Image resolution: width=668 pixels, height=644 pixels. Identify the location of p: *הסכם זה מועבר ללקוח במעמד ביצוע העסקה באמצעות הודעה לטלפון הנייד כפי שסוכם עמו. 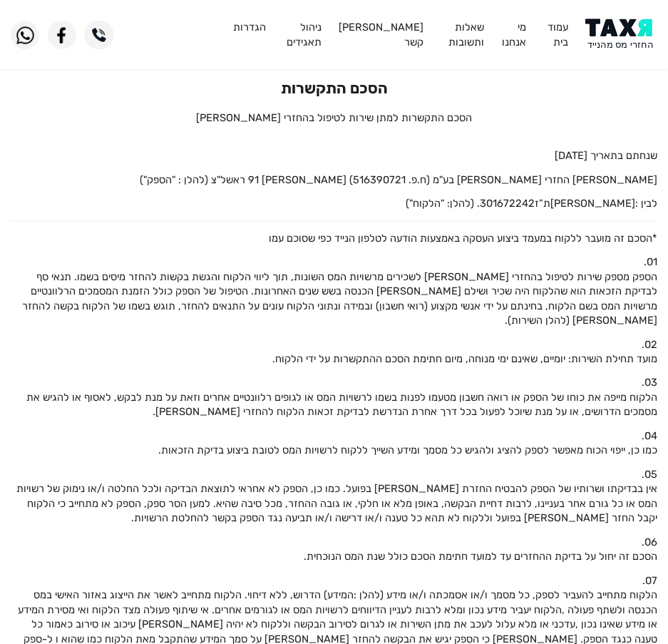
(334, 238).